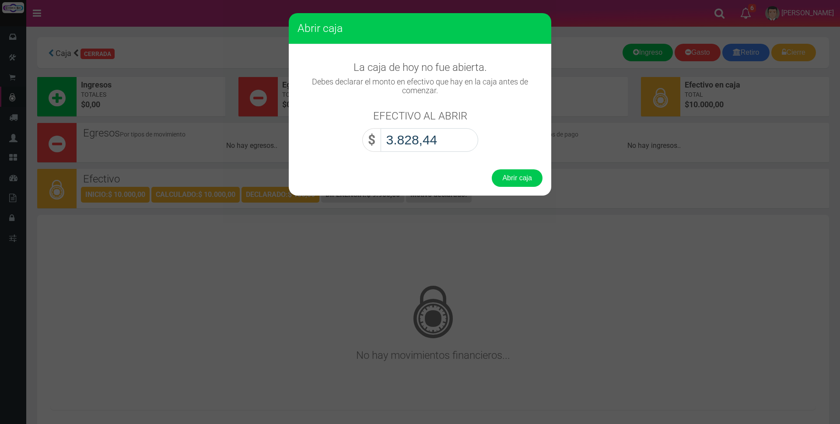  What do you see at coordinates (420, 67) in the screenshot?
I see `h3: La caja de hoy no fue abierta.` at bounding box center [420, 67].